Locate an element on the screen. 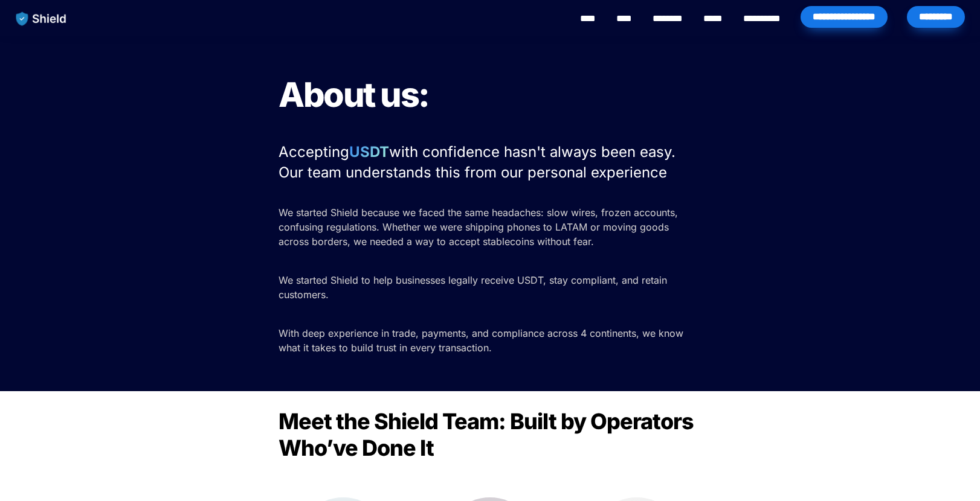 The height and width of the screenshot is (501, 980). strong: USDT is located at coordinates (369, 152).